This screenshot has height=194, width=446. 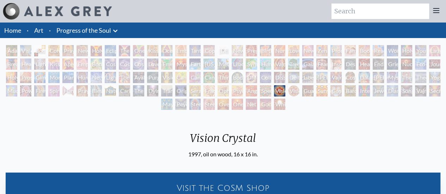 What do you see at coordinates (294, 64) in the screenshot?
I see `div: Tree & Person` at bounding box center [294, 64].